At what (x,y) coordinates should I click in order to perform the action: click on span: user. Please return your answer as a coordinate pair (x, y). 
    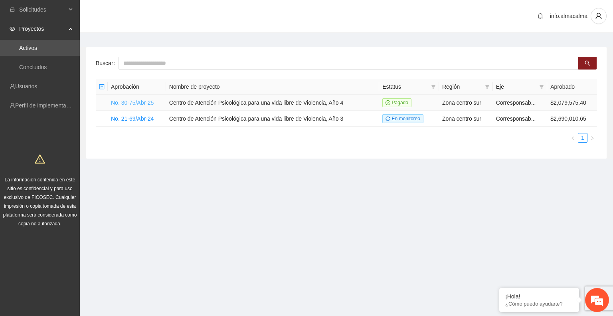
    Looking at the image, I should click on (599, 16).